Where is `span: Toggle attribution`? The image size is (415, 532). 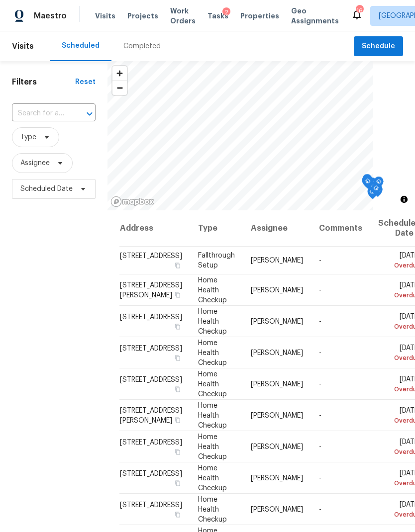 span: Toggle attribution is located at coordinates (404, 200).